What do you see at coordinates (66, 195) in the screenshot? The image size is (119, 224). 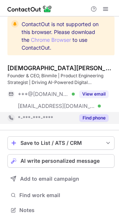 I see `span: Find work email` at bounding box center [66, 195].